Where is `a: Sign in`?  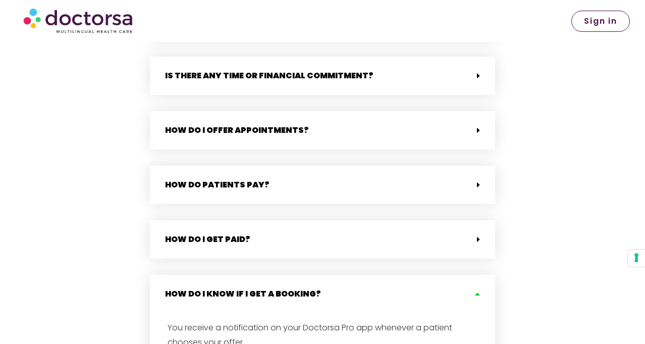 a: Sign in is located at coordinates (601, 21).